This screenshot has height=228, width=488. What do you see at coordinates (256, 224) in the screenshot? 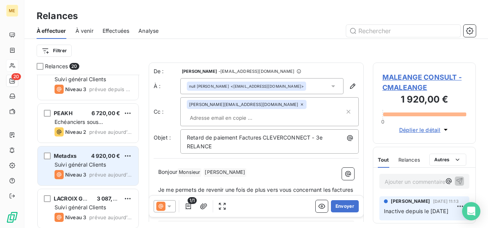
I see `span: Total TTC à régler : 1 920,00 €` at bounding box center [256, 224].